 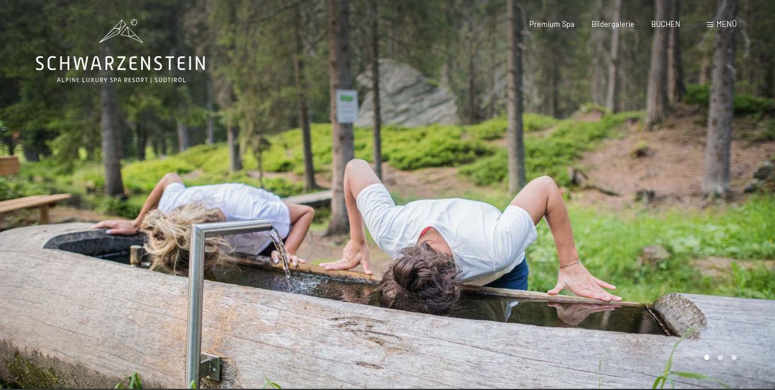 What do you see at coordinates (707, 357) in the screenshot?
I see `div: Carousel Page 1 (Current Slide)` at bounding box center [707, 357].